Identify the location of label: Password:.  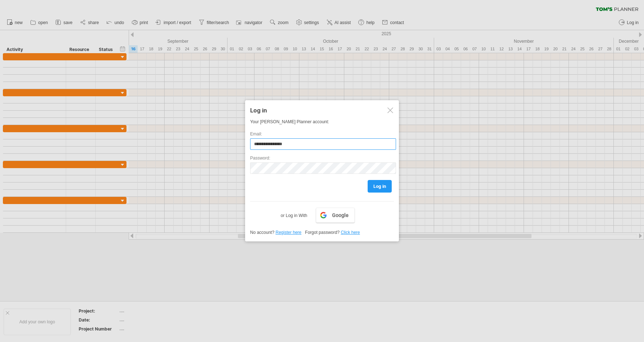
(322, 158).